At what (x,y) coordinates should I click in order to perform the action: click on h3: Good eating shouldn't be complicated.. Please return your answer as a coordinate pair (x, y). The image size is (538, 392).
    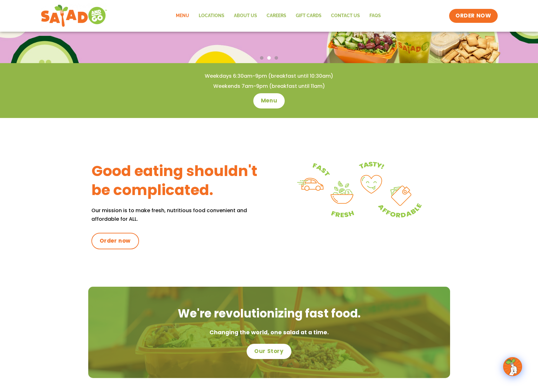
    Looking at the image, I should click on (180, 181).